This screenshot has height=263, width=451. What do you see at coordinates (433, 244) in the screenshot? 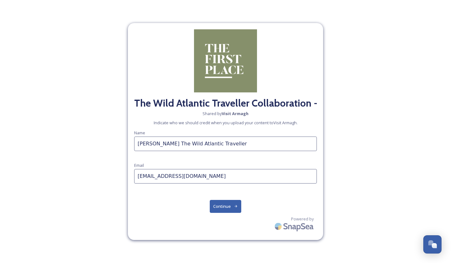
I see `button: Open Chat` at bounding box center [433, 244].